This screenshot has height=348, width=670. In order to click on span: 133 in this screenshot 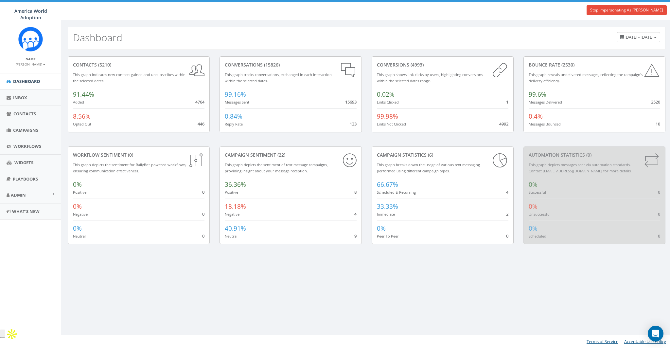, I will do `click(353, 124)`.